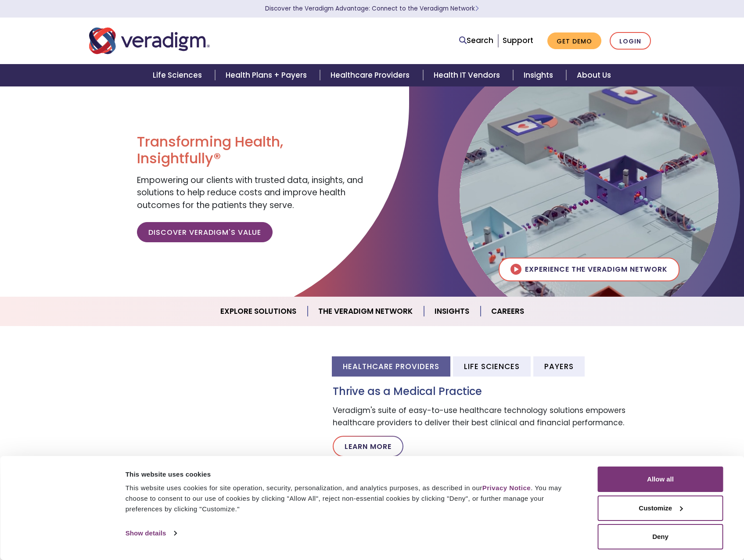 The image size is (744, 560). I want to click on a: About Us, so click(594, 75).